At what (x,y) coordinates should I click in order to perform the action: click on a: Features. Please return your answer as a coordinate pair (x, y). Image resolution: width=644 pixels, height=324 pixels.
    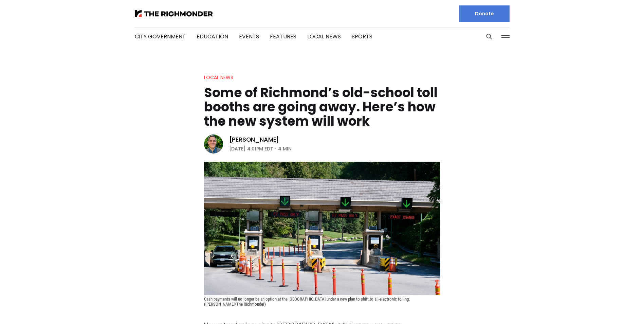
    Looking at the image, I should click on (283, 36).